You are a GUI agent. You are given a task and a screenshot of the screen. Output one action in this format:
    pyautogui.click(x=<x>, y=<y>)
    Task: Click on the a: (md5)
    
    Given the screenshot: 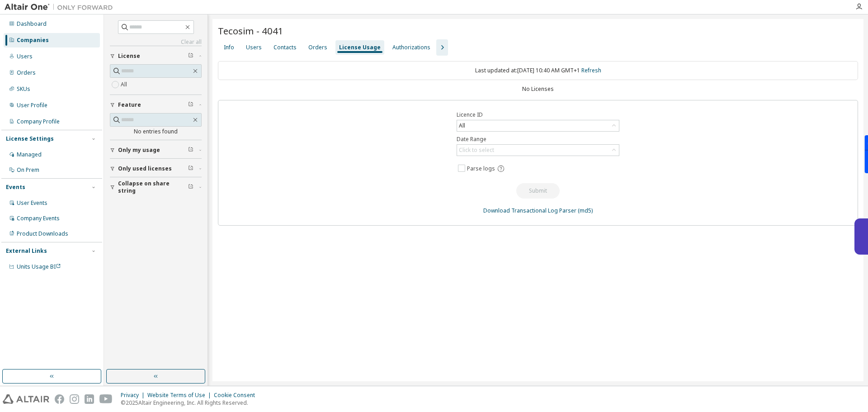 What is the action you would take?
    pyautogui.click(x=585, y=210)
    